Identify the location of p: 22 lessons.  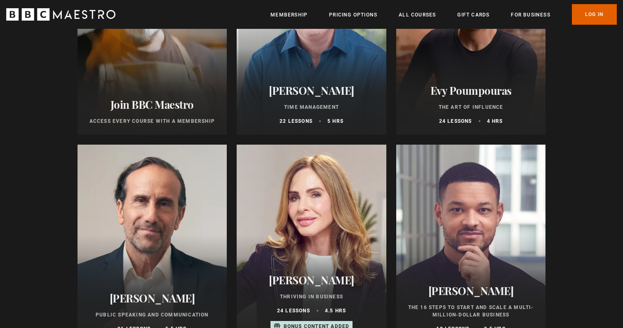
(296, 121).